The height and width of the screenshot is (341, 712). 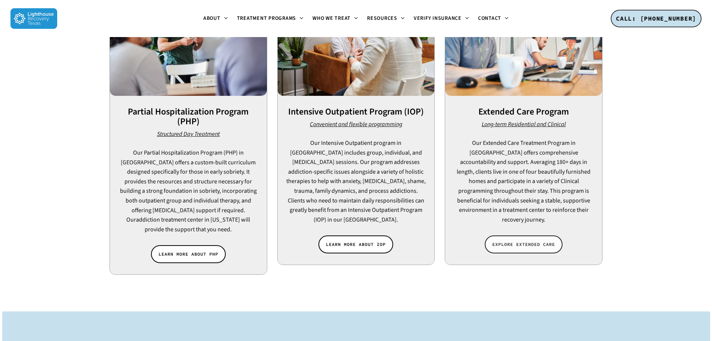 What do you see at coordinates (356, 112) in the screenshot?
I see `h3: Intensive Outpatient Program (IOP)` at bounding box center [356, 112].